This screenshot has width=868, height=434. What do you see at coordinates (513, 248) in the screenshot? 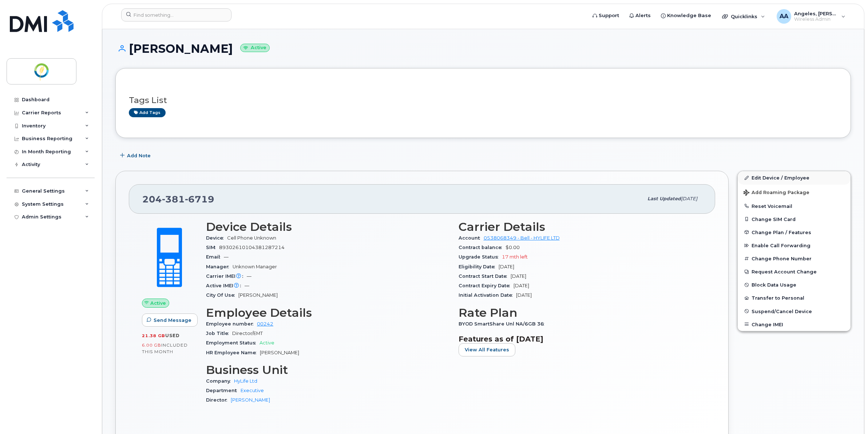
I see `span: $0.00` at bounding box center [513, 248].